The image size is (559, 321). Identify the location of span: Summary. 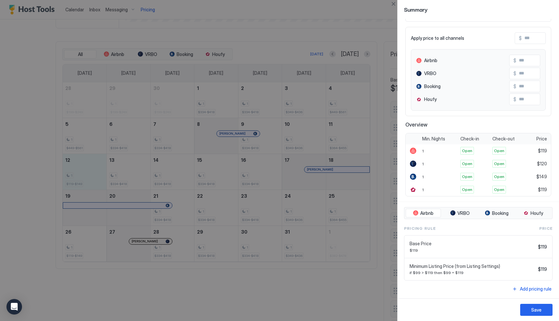
(478, 9).